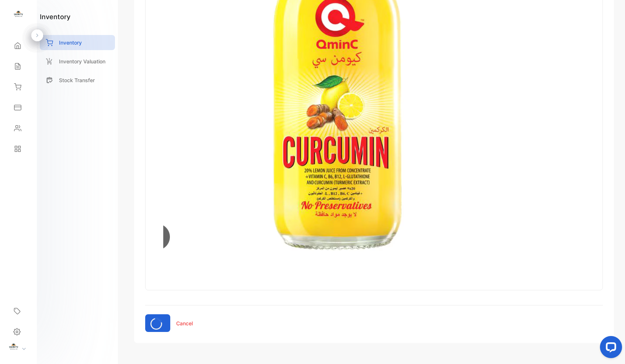  What do you see at coordinates (55, 17) in the screenshot?
I see `h1: inventory` at bounding box center [55, 17].